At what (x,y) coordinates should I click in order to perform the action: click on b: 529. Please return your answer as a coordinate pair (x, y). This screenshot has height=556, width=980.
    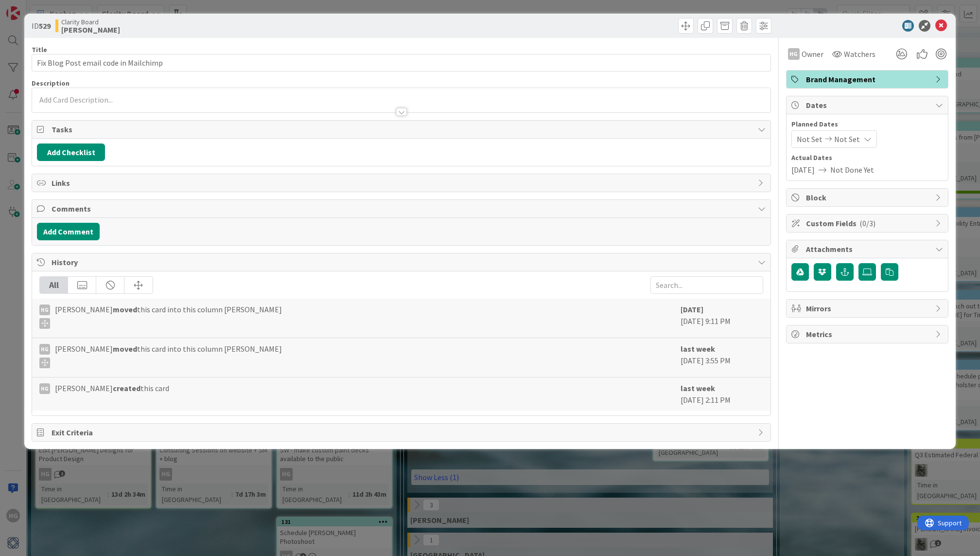
    Looking at the image, I should click on (45, 26).